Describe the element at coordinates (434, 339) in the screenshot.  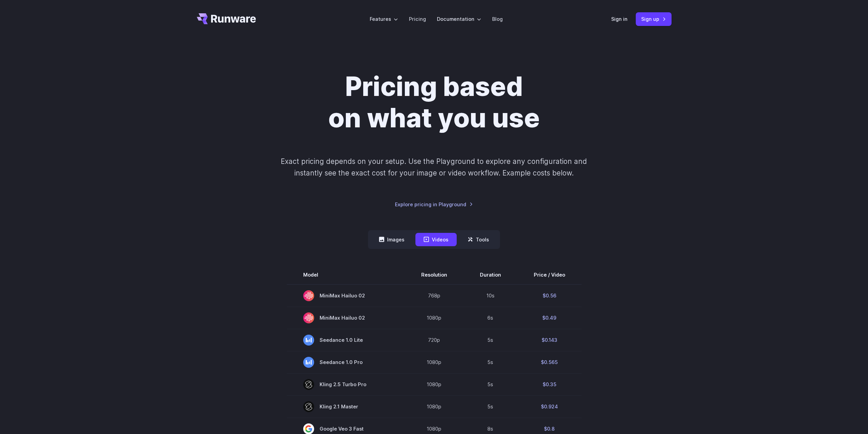
I see `td: 720p` at that location.